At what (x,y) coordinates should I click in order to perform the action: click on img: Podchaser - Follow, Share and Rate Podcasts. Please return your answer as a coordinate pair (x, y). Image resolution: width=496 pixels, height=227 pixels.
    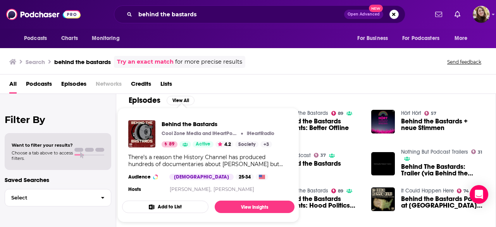
    Looking at the image, I should click on (43, 14).